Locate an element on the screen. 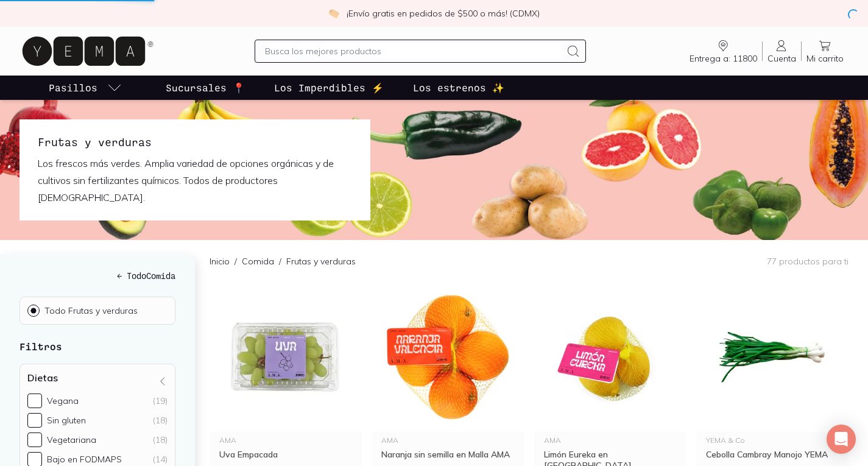  a: Sucursales 📍 is located at coordinates (206, 88).